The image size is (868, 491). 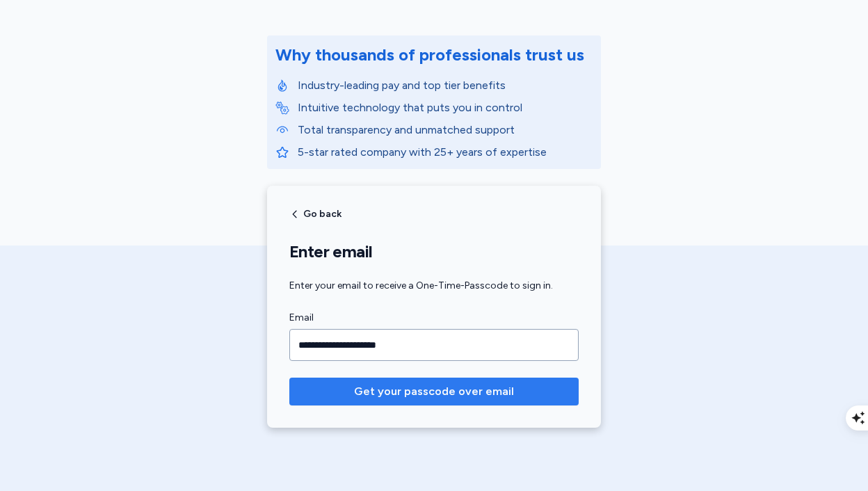 I want to click on p: Industry-leading pay and top tier benefits, so click(x=445, y=85).